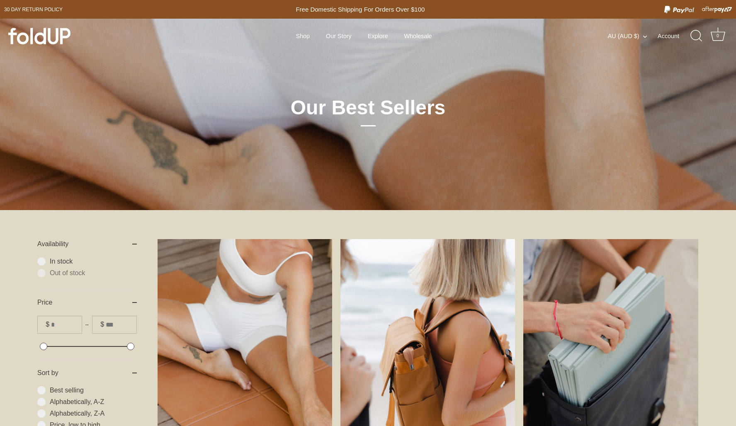 This screenshot has width=736, height=426. Describe the element at coordinates (66, 325) in the screenshot. I see `input: From` at that location.